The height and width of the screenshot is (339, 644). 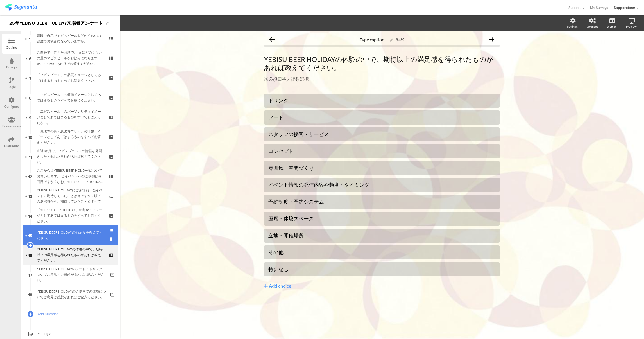 I want to click on div: 特になし, so click(x=382, y=269).